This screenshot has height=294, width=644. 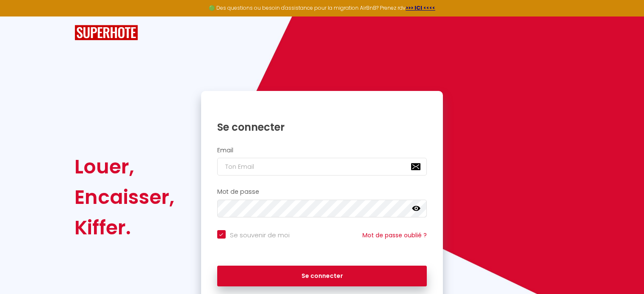 What do you see at coordinates (125, 197) in the screenshot?
I see `div: Encaisser,` at bounding box center [125, 197].